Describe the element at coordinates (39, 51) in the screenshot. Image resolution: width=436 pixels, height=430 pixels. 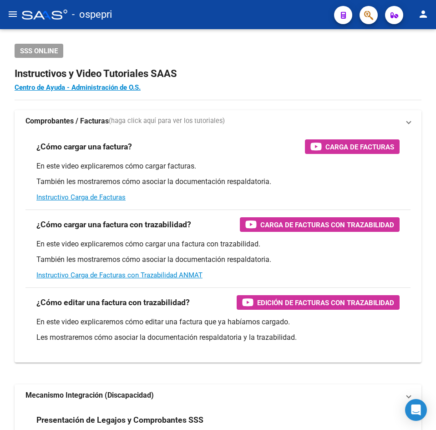
I see `span: SSS ONLINE` at that location.